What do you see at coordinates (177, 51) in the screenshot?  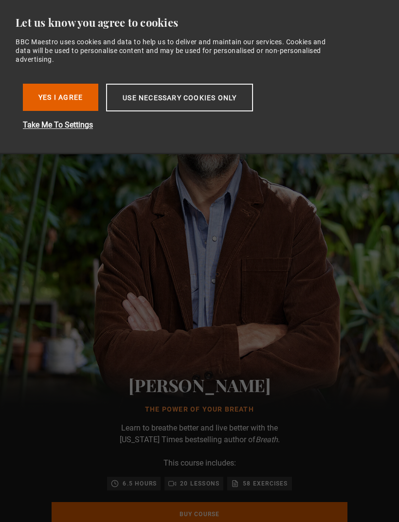 I see `div: BBC Maestro uses cookies and data to help us to deliver and maintain our services. Cookies and da...` at bounding box center [177, 51].